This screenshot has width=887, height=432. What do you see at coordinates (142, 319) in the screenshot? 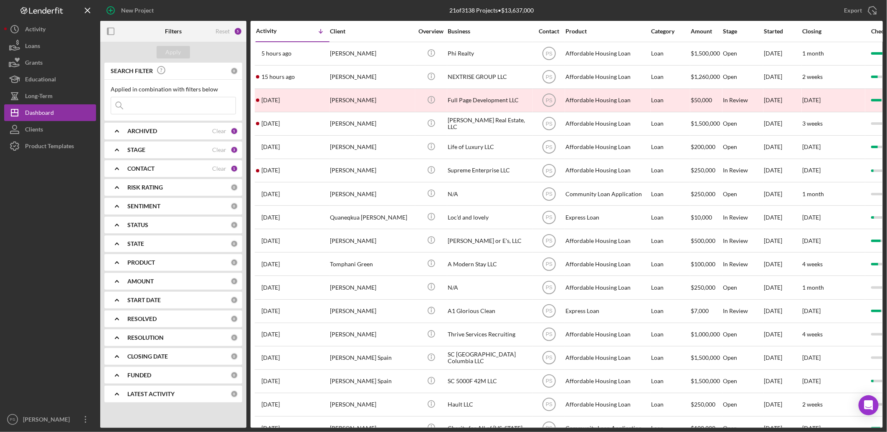
I see `b: RESOLVED` at bounding box center [142, 319].